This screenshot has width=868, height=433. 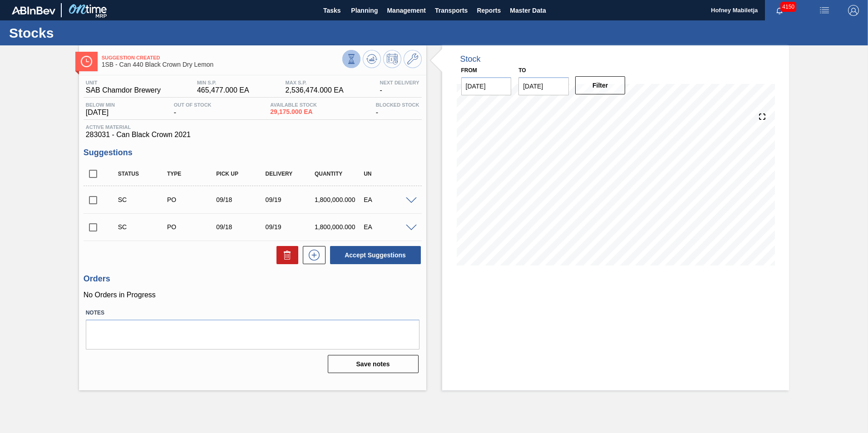 I want to click on img: userActions, so click(x=824, y=10).